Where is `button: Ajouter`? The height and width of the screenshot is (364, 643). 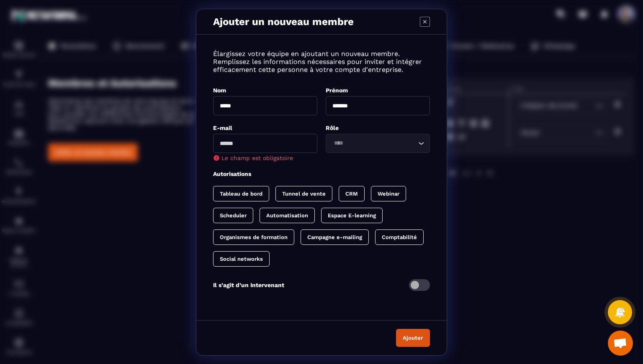
button: Ajouter is located at coordinates (413, 338).